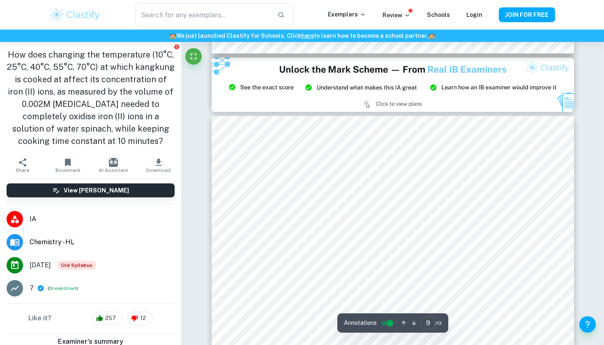 The height and width of the screenshot is (345, 604). I want to click on span: Bookmark, so click(68, 170).